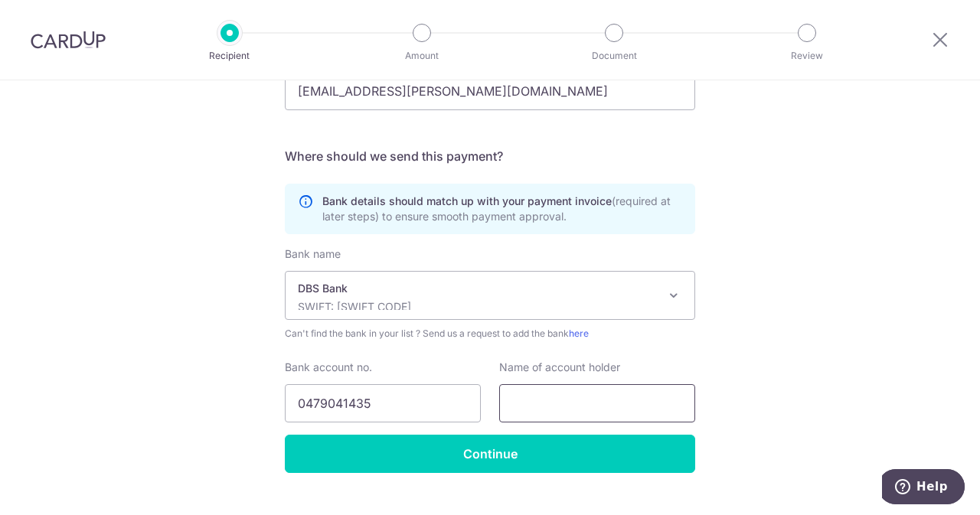 Image resolution: width=980 pixels, height=515 pixels. Describe the element at coordinates (579, 333) in the screenshot. I see `a: here` at that location.